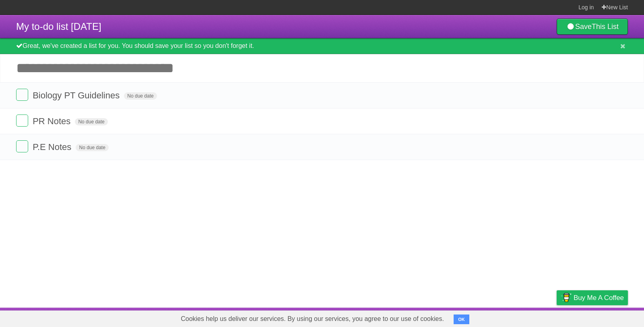 This screenshot has height=327, width=644. What do you see at coordinates (461, 319) in the screenshot?
I see `button: OK` at bounding box center [461, 319].